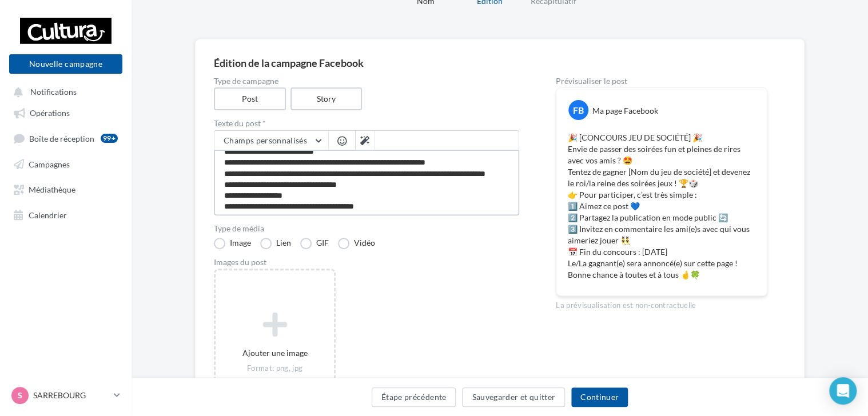 The width and height of the screenshot is (868, 416). Describe the element at coordinates (54, 91) in the screenshot. I see `span: Notifications` at that location.